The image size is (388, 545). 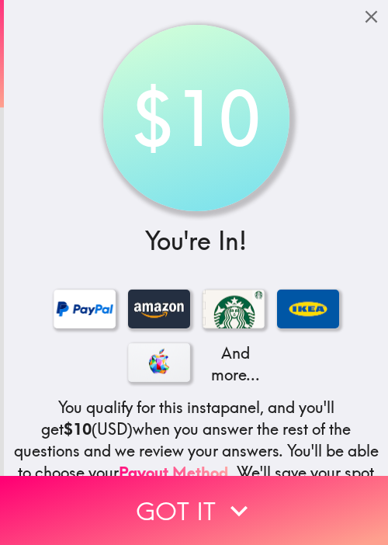 I want to click on b: $10, so click(x=78, y=428).